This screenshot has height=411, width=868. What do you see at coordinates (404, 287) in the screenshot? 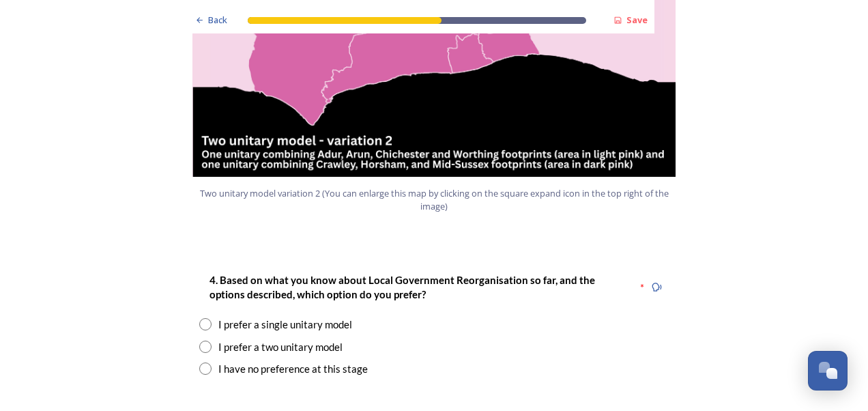
I see `strong: 4. Based on what you know about Local Government Reorganisation so far, and the options described...` at bounding box center [404, 287].